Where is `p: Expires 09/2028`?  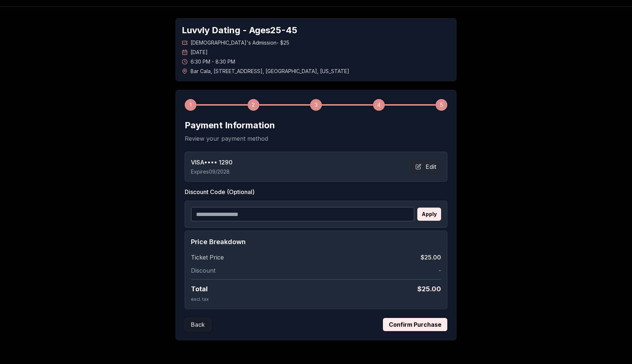
p: Expires 09/2028 is located at coordinates (212, 172).